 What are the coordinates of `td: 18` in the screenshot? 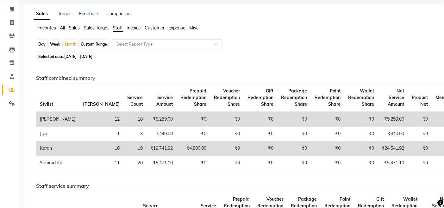 It's located at (135, 119).